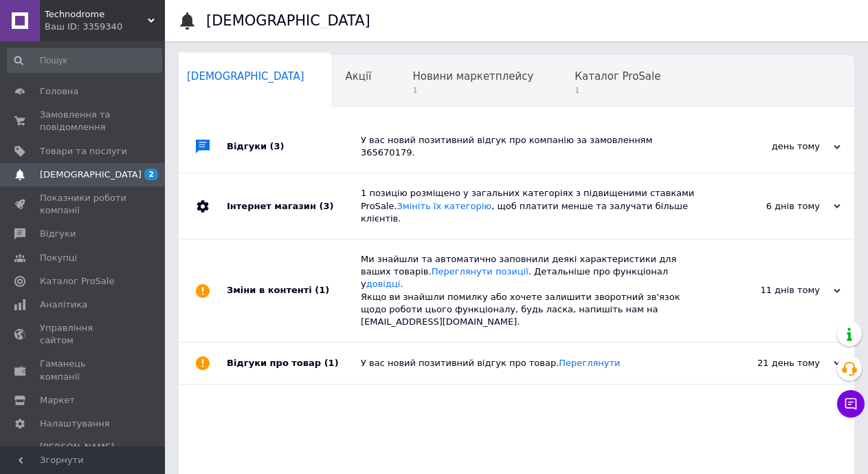  I want to click on div: 11 днів тому, so click(772, 290).